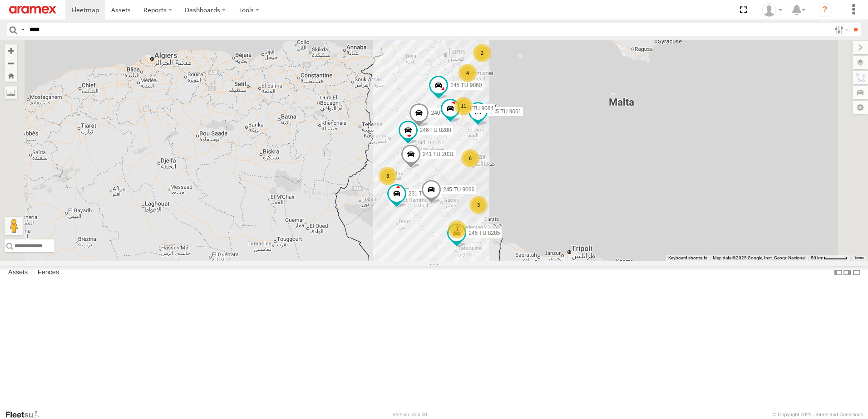  Describe the element at coordinates (482, 53) in the screenshot. I see `div: 2` at that location.